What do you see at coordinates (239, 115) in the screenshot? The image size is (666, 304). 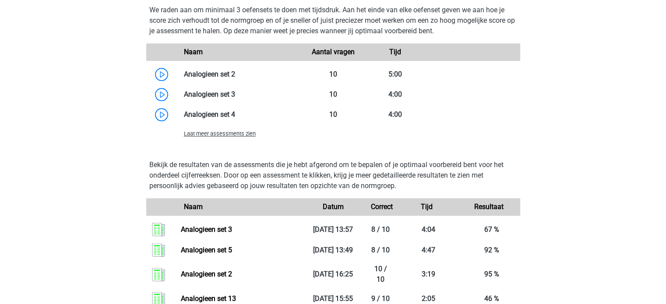 I see `div: Analogieen set 4` at bounding box center [239, 115].